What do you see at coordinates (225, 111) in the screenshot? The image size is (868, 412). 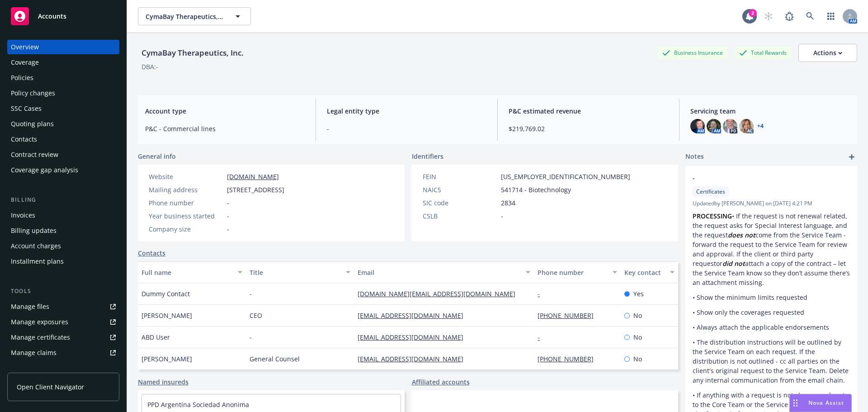 I see `span: Account type` at bounding box center [225, 111].